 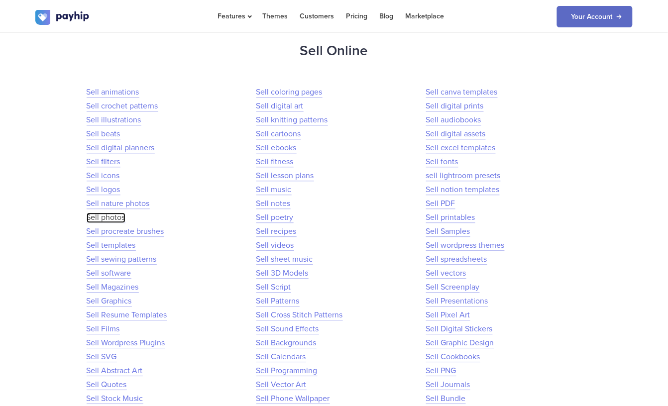 I want to click on a: Sell nature photos, so click(x=118, y=204).